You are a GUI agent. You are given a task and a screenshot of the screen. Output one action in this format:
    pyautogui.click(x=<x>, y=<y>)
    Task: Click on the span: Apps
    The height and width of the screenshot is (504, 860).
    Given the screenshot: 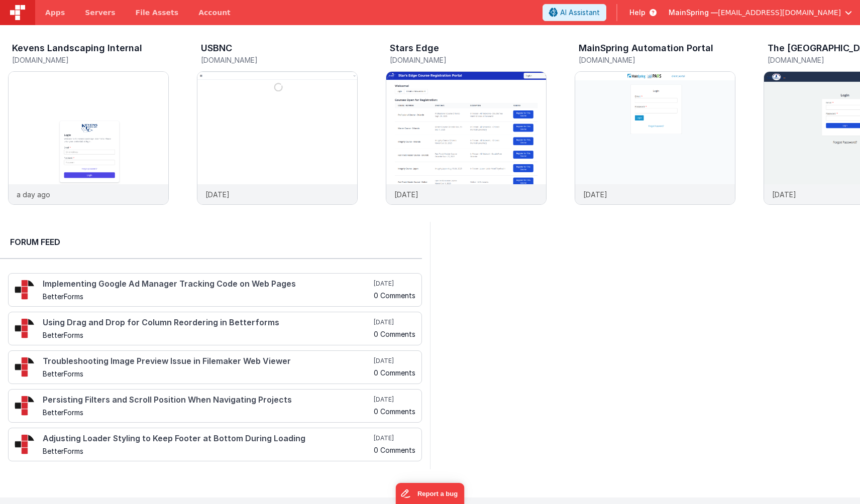 What is the action you would take?
    pyautogui.click(x=55, y=13)
    